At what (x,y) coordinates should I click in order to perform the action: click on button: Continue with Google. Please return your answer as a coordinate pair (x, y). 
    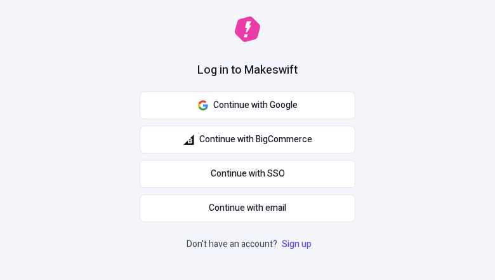
    Looking at the image, I should click on (247, 105).